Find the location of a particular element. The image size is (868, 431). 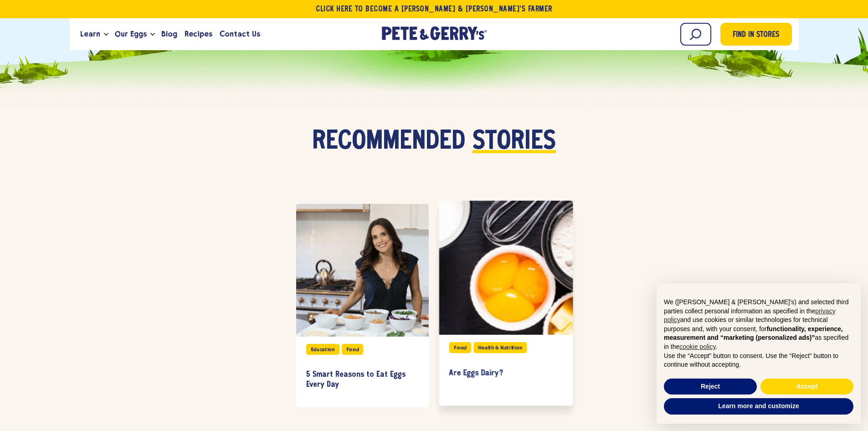

h3: Are Eggs Dairy? is located at coordinates (505, 373).